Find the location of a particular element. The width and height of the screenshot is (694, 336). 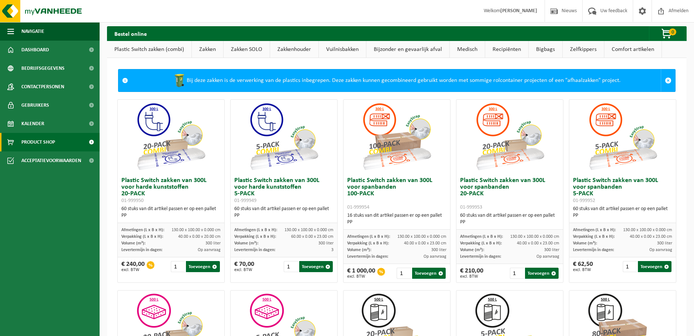

span: Contactpersonen is located at coordinates (43, 87).